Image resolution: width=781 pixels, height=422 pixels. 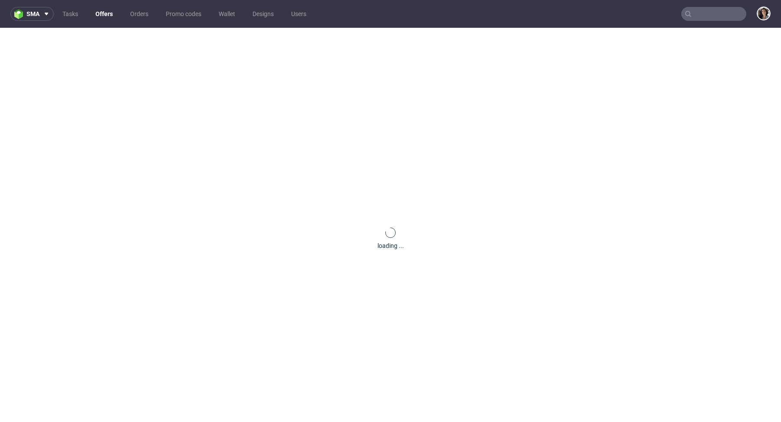 What do you see at coordinates (391, 246) in the screenshot?
I see `div: loading ...` at bounding box center [391, 246].